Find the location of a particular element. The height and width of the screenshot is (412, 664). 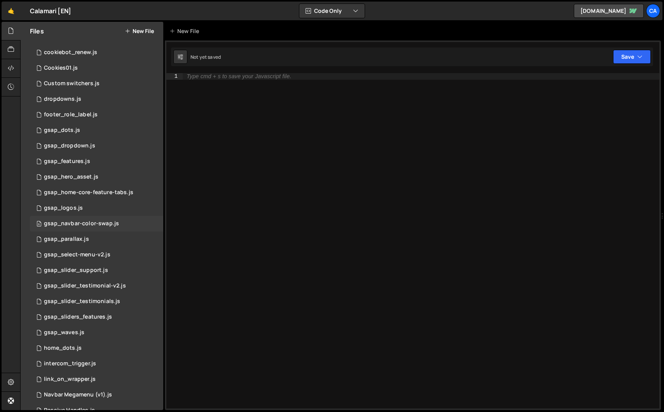

div: 2818/22109.js is located at coordinates (96, 364).